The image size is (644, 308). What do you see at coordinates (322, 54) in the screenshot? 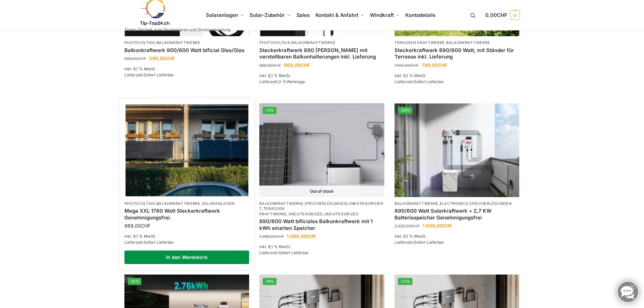
I see `a: Steckerkraftwerk 890 Watt mit verstellbaren Balkonhalterungen inkl. Lieferung` at bounding box center [322, 54].